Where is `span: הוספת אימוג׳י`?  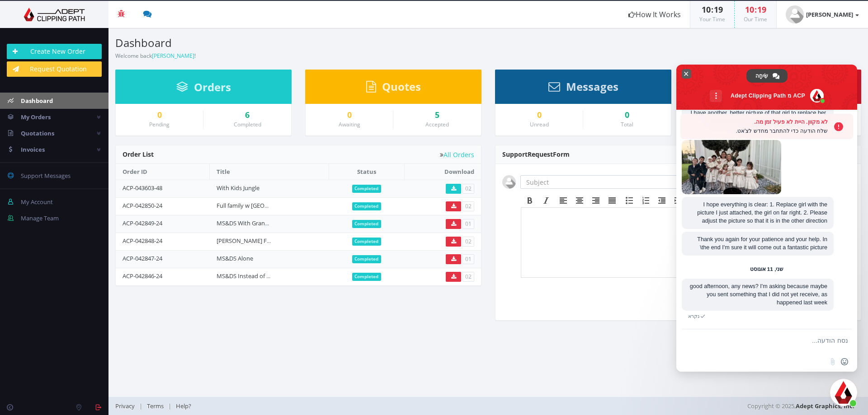
span: הוספת אימוג׳י is located at coordinates (844, 362).